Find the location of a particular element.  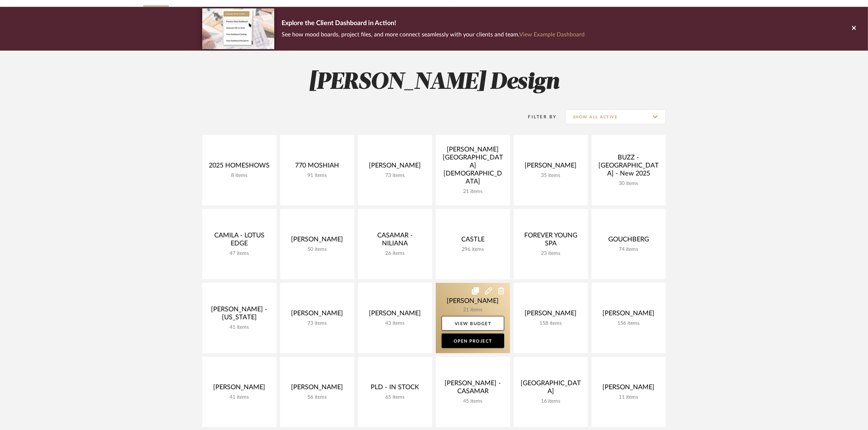

div: CASTLE is located at coordinates (473, 241).